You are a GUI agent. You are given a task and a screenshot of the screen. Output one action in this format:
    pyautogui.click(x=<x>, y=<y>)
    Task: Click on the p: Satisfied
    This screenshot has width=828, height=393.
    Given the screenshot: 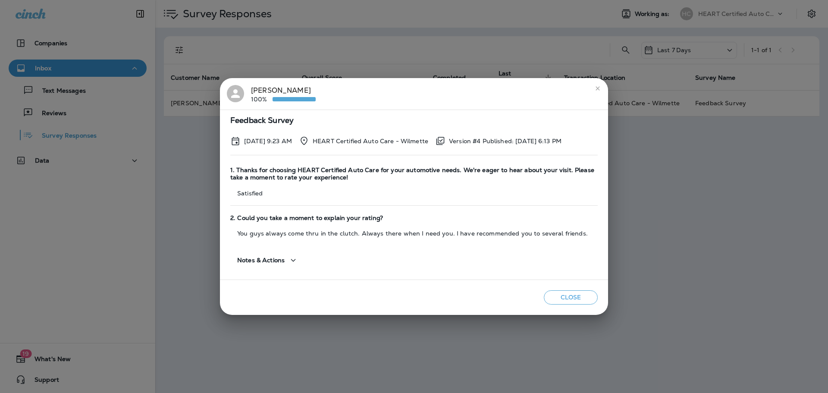 What is the action you would take?
    pyautogui.click(x=414, y=193)
    